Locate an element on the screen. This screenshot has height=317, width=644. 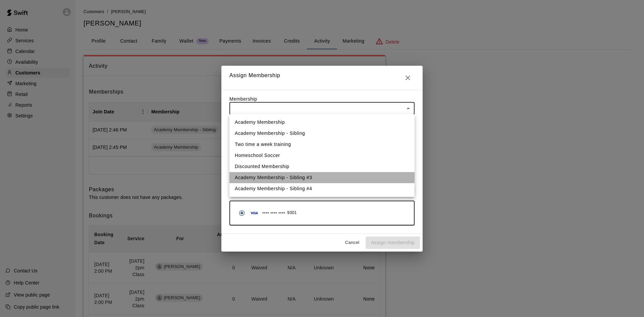
li: Academy Membership - Sibling #4 is located at coordinates (322, 188).